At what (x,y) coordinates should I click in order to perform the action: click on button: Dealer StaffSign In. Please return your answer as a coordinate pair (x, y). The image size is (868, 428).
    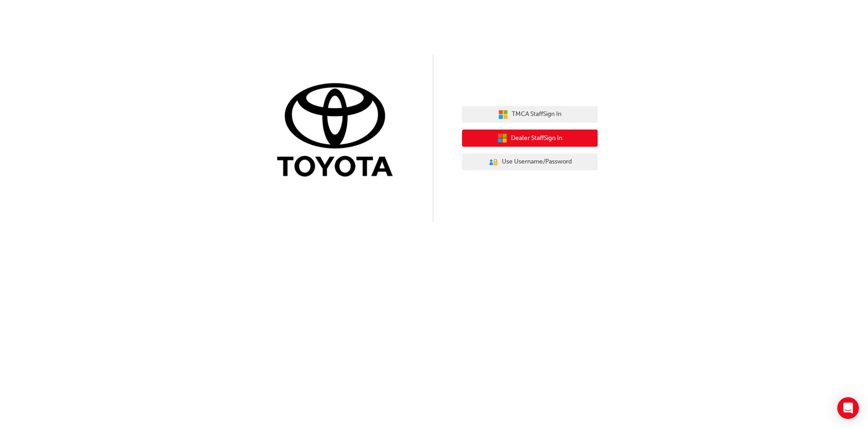
    Looking at the image, I should click on (530, 138).